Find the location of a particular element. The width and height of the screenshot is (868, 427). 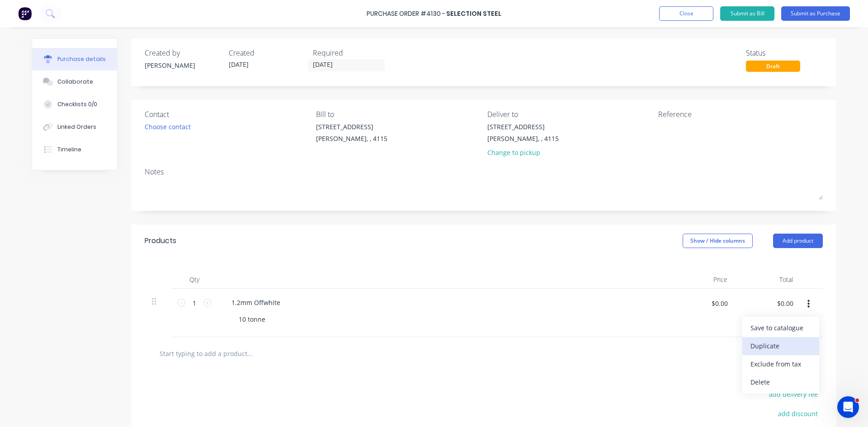

div: Checklists 0/0 is located at coordinates (77, 104).